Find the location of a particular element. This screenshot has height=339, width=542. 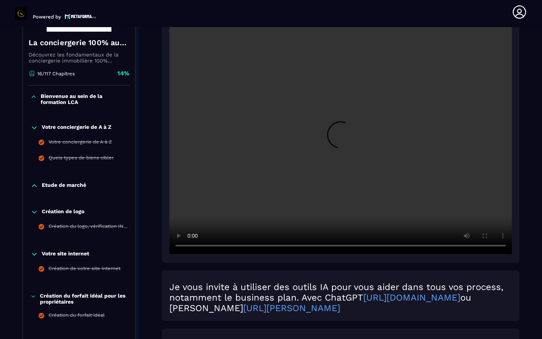

img: logo-branding is located at coordinates (21, 14).